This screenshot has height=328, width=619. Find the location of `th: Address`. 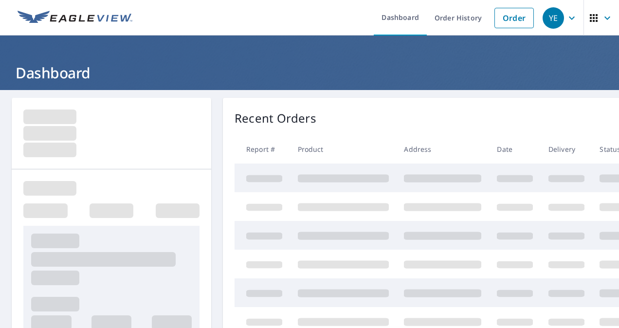

th: Address is located at coordinates (442, 149).